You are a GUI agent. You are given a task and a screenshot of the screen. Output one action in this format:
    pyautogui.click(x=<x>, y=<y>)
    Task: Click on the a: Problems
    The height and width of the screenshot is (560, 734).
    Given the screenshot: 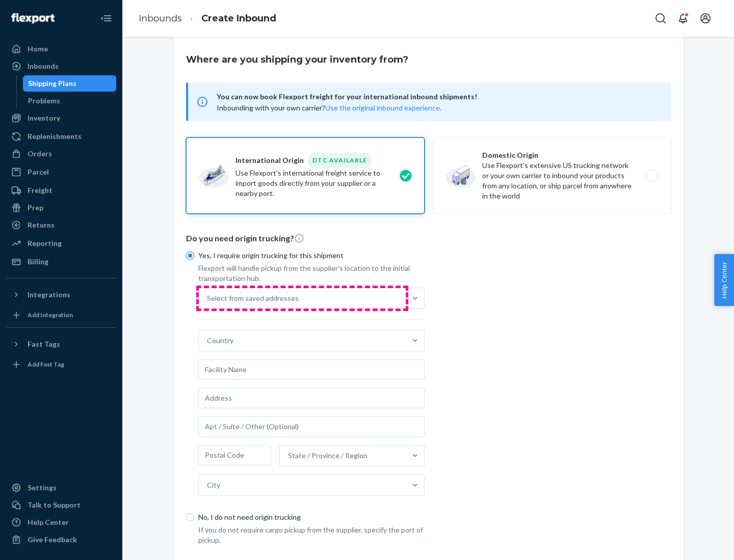 What is the action you would take?
    pyautogui.click(x=70, y=101)
    